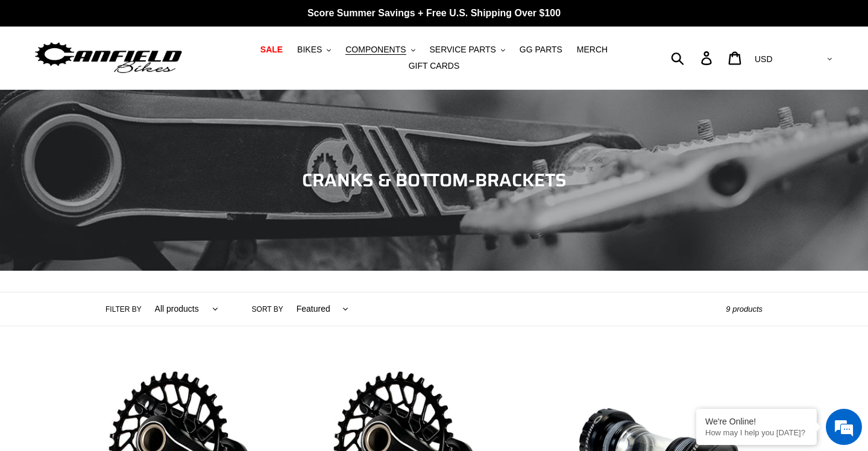  I want to click on span: BIKES, so click(309, 49).